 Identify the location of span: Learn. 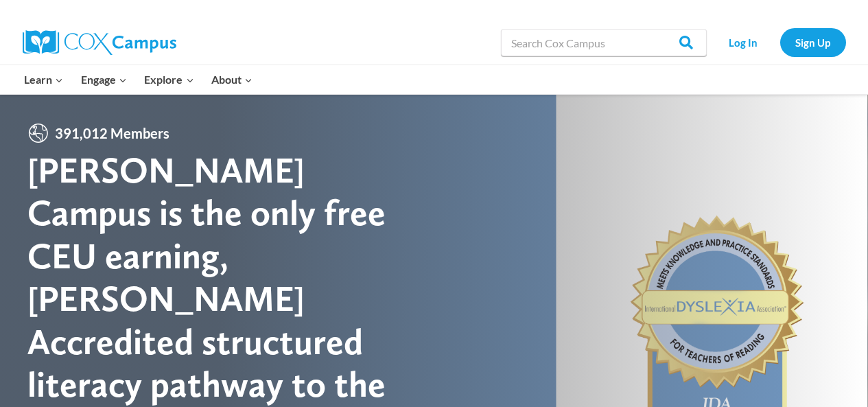
(44, 80).